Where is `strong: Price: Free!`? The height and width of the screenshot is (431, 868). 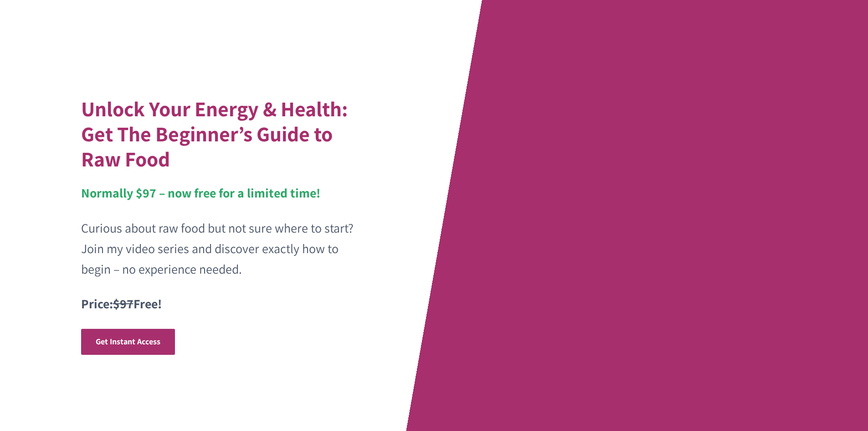
strong: Price: Free! is located at coordinates (121, 304).